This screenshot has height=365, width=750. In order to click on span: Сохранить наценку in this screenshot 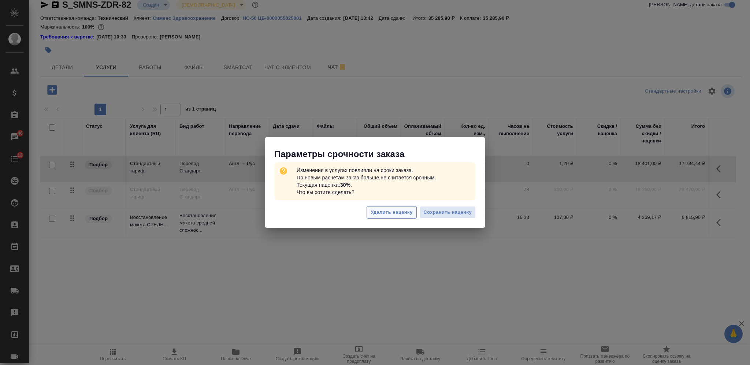, I will do `click(447, 212)`.